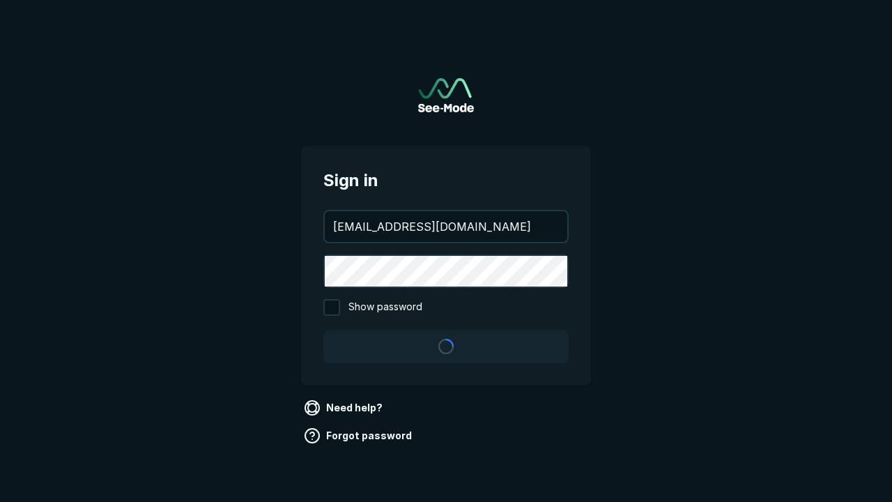 The width and height of the screenshot is (892, 502). I want to click on span: Sign in, so click(446, 180).